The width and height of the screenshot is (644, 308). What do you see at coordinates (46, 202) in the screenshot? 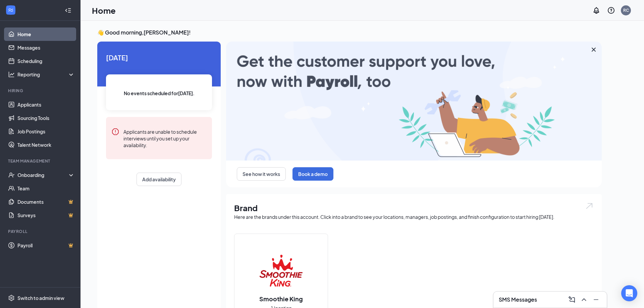
I see `a: DocumentsCrown` at bounding box center [46, 202].